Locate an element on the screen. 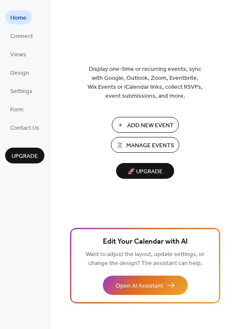 The width and height of the screenshot is (239, 329). span: Upgrade is located at coordinates (25, 156).